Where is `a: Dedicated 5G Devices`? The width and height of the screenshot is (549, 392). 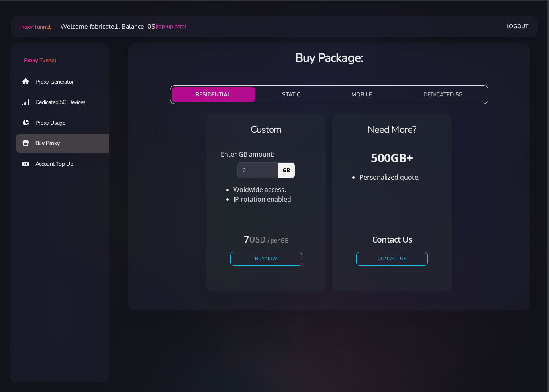 a: Dedicated 5G Devices is located at coordinates (66, 102).